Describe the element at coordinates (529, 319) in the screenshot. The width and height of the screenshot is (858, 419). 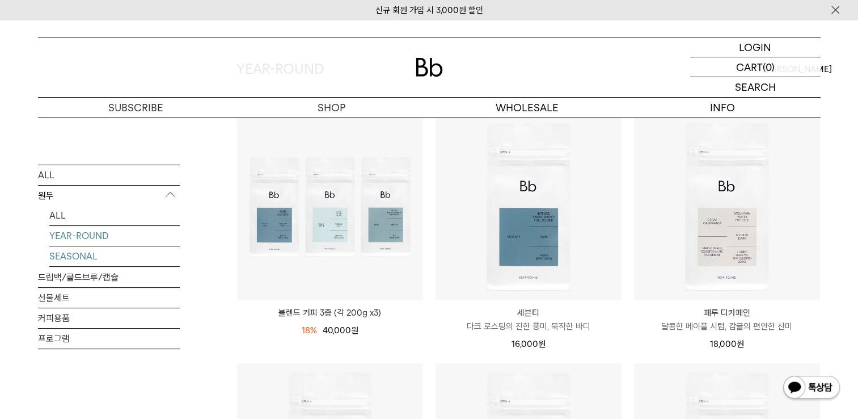
I see `a: 세븐티 다크 로스팅의 진한 풍미, 묵직한 바디` at that location.